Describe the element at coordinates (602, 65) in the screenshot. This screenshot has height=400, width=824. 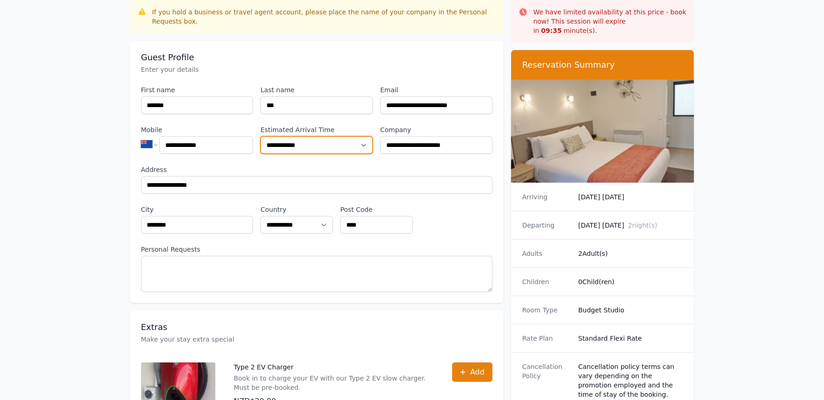
I see `h3: Reservation Summary` at that location.